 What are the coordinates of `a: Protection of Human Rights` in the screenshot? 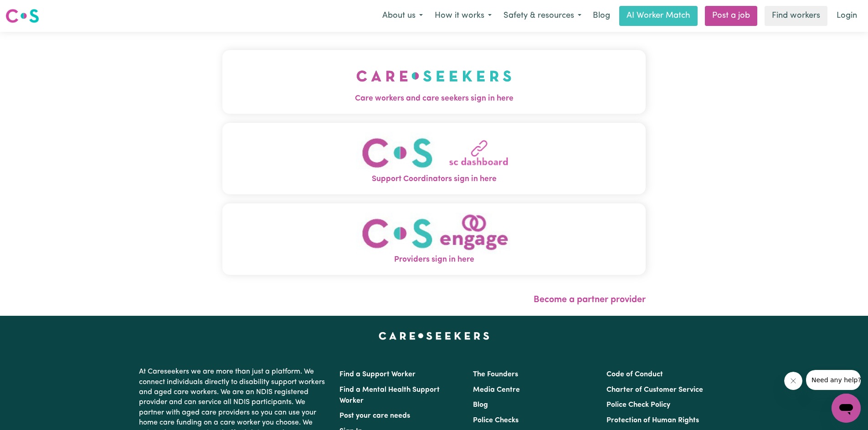 It's located at (652, 421).